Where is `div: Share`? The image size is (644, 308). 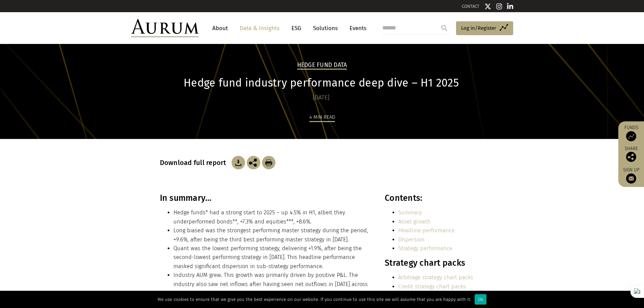 div: Share is located at coordinates (631, 155).